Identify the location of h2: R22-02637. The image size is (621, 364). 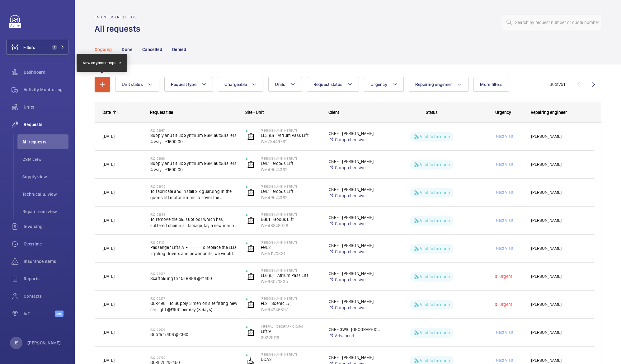
(194, 130).